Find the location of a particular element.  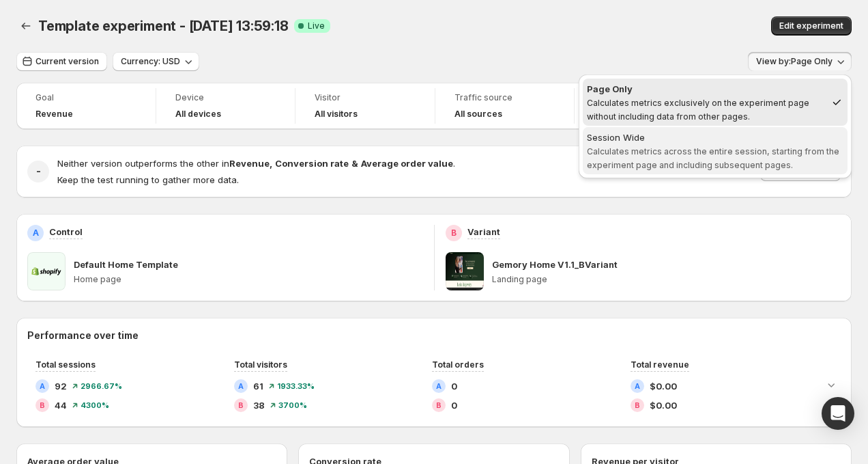

span: Device is located at coordinates (226, 97).